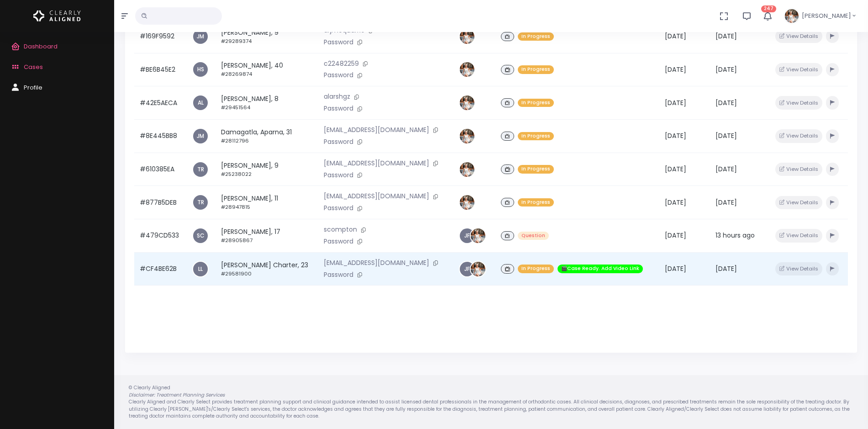 This screenshot has width=868, height=429. What do you see at coordinates (201, 269) in the screenshot?
I see `span: LL` at bounding box center [201, 269].